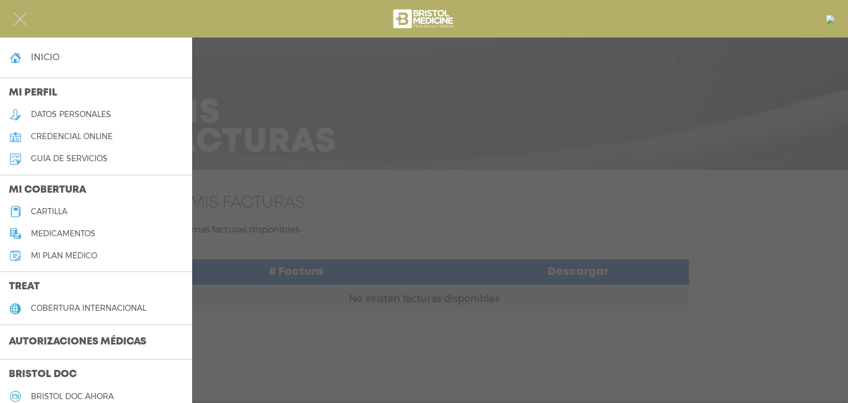  I want to click on h5: datos personales, so click(71, 114).